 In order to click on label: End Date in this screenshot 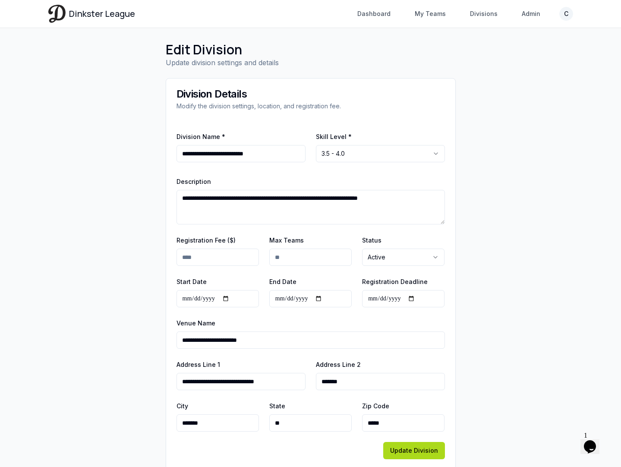, I will do `click(283, 281)`.